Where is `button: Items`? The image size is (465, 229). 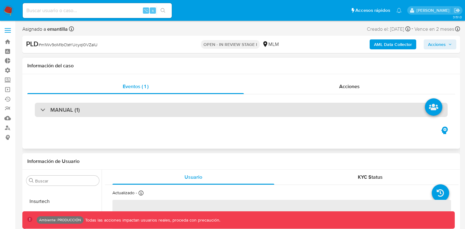
button: Items is located at coordinates (63, 216).